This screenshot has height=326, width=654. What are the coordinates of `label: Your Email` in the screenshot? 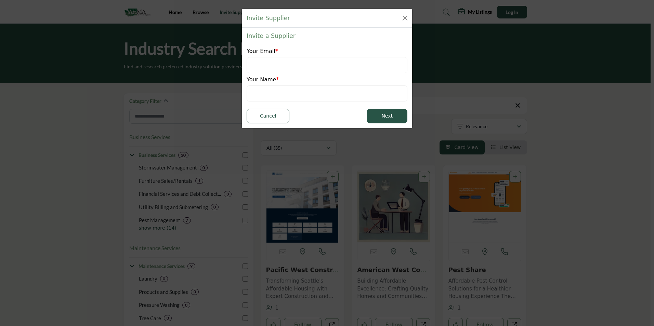 It's located at (262, 51).